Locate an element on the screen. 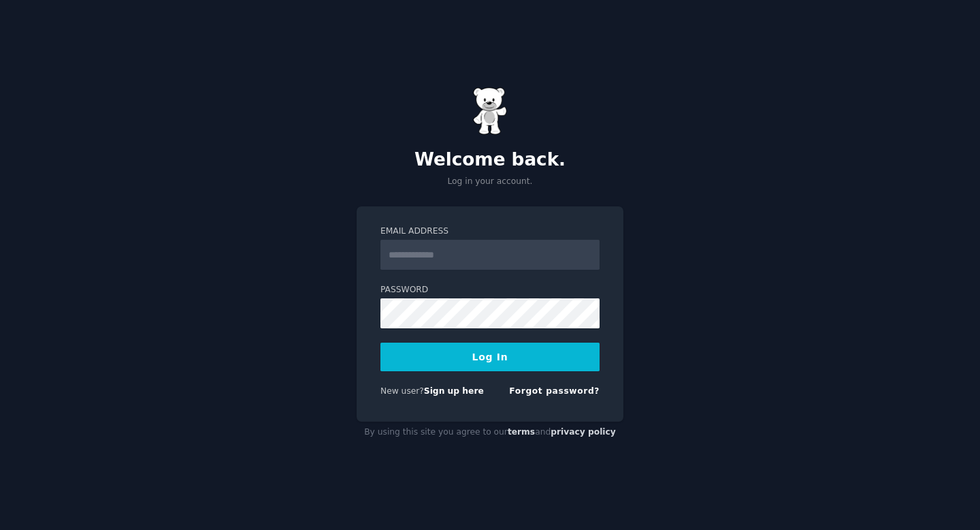  span: New user? is located at coordinates (402, 391).